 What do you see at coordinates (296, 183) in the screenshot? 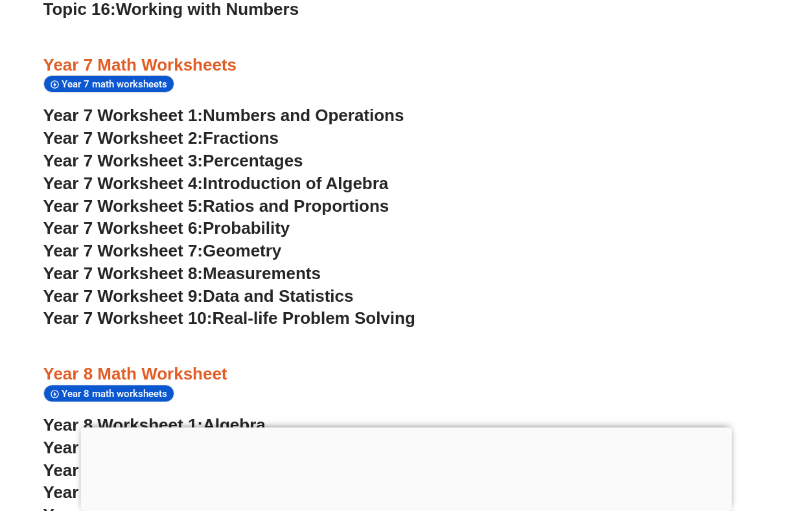
I see `span: Introduction of Algebra` at bounding box center [296, 183].